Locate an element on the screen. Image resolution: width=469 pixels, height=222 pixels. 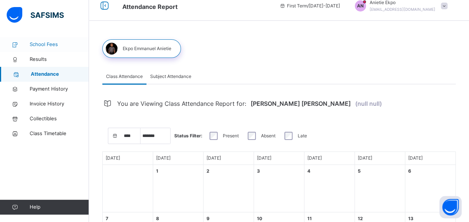
img: safsims is located at coordinates (35, 15).